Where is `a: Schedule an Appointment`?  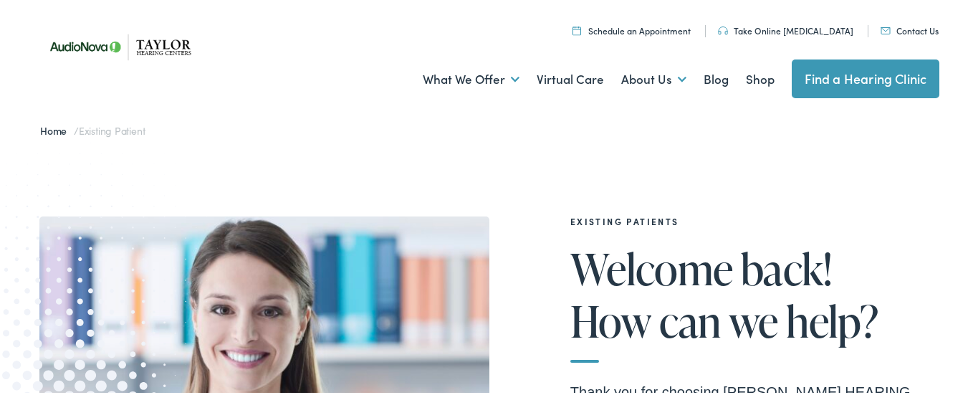
a: Schedule an Appointment is located at coordinates (631, 28).